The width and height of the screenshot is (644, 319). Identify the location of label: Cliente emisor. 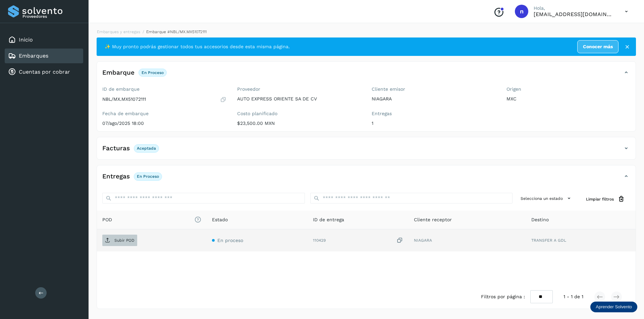
(434, 89).